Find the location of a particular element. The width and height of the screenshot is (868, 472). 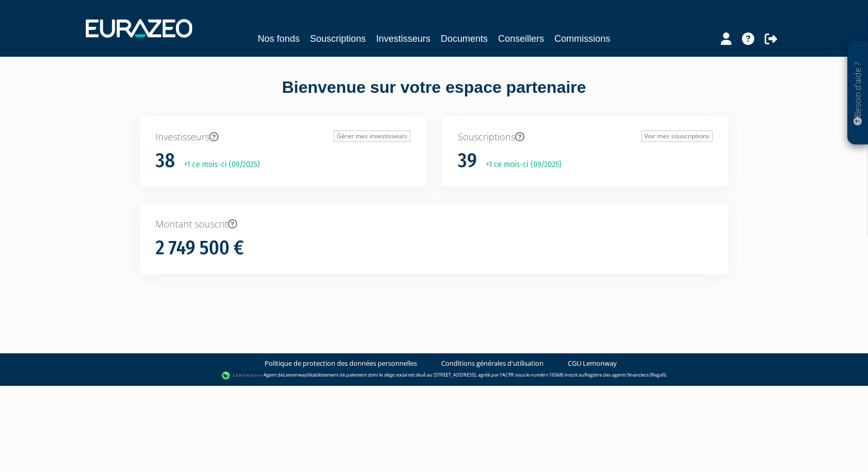

h1: 39 is located at coordinates (467, 161).